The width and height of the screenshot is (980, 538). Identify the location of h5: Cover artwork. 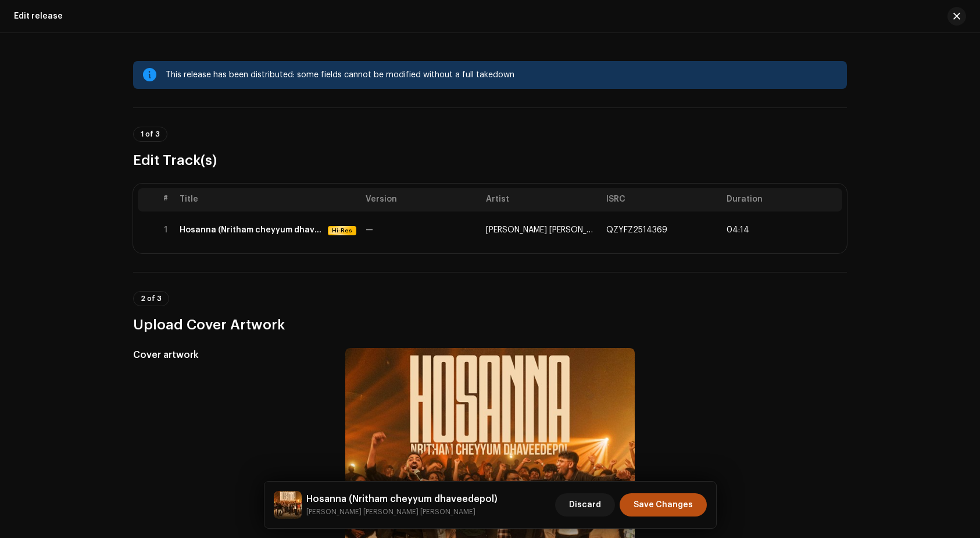
(230, 355).